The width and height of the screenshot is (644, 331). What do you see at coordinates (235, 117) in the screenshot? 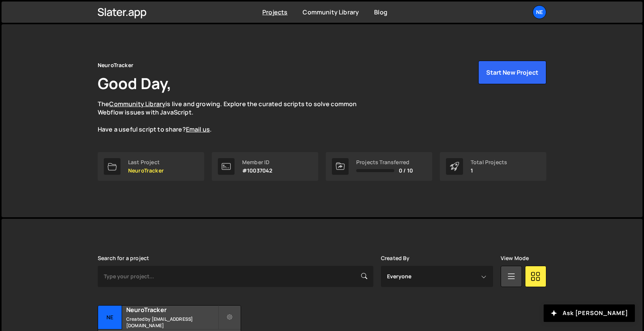
I see `p: The is live and growing. Explore the curated scripts to solve common Webflow issues with JavaScri...` at bounding box center [235, 117].